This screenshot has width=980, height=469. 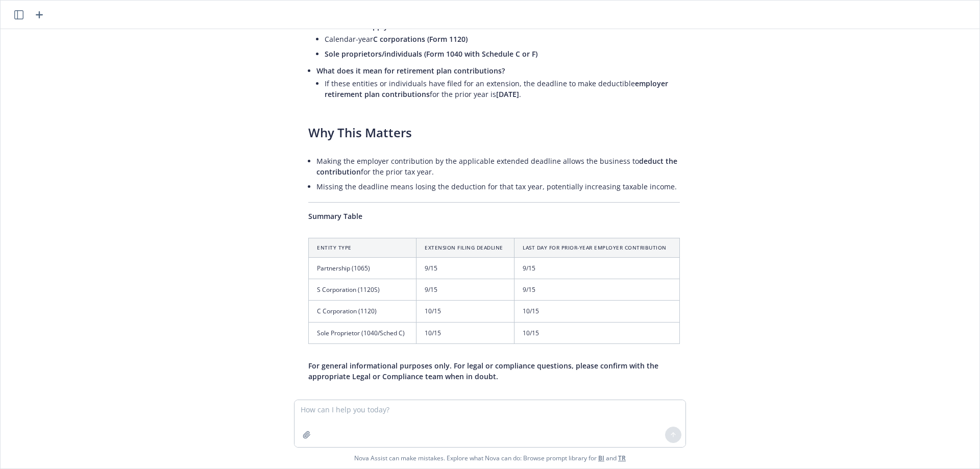 I want to click on th: Last Day for Prior-Year Employer Contribution, so click(x=597, y=248).